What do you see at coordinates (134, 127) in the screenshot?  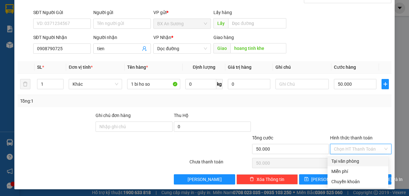 I see `input: Ghi chú đơn hàng` at bounding box center [134, 127].